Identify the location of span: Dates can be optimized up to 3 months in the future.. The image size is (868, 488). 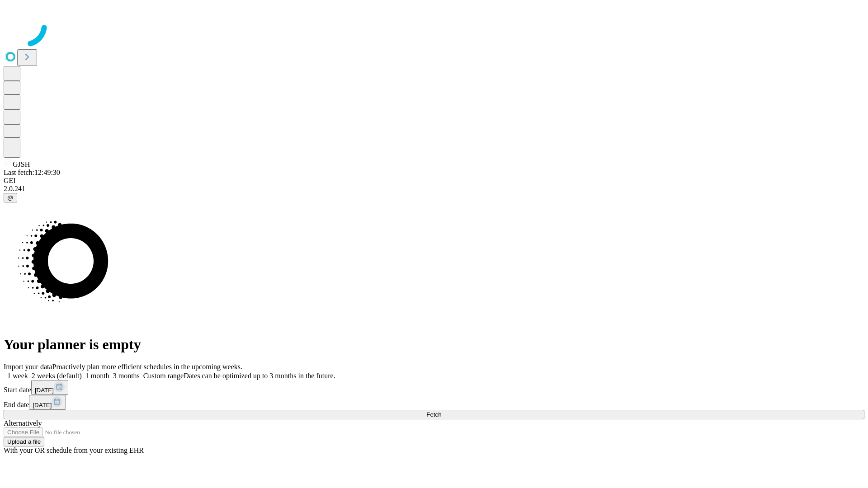
(259, 376).